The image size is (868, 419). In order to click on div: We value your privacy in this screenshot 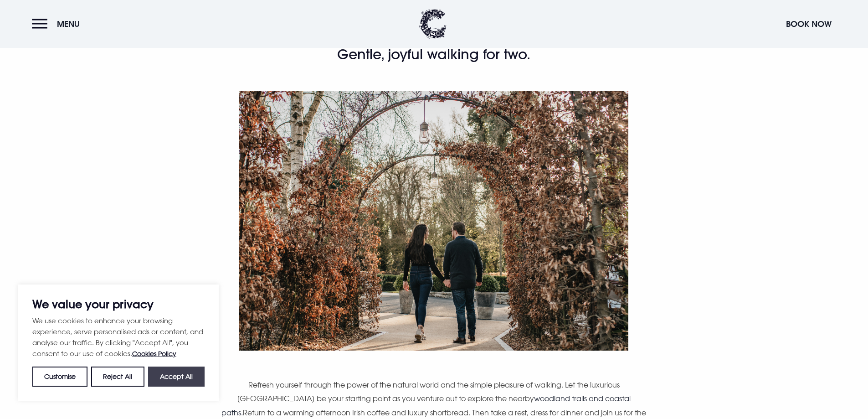, I will do `click(119, 342)`.